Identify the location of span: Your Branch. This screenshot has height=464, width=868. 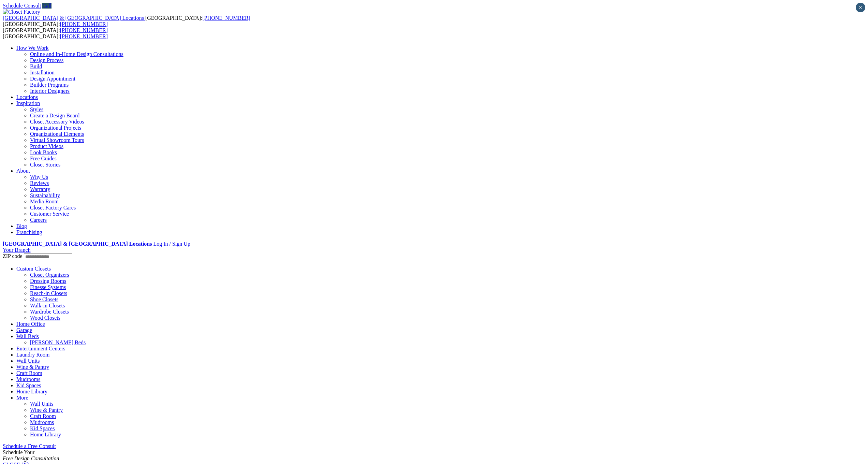
(16, 250).